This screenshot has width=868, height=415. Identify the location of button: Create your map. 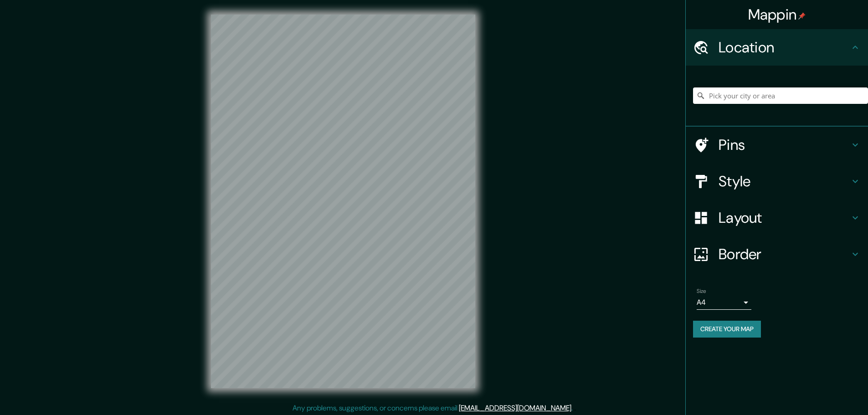
(727, 329).